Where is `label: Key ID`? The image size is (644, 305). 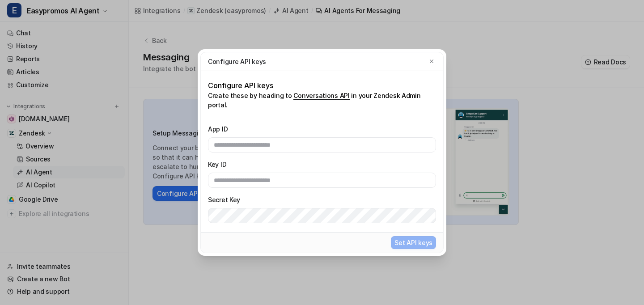
label: Key ID is located at coordinates (322, 164).